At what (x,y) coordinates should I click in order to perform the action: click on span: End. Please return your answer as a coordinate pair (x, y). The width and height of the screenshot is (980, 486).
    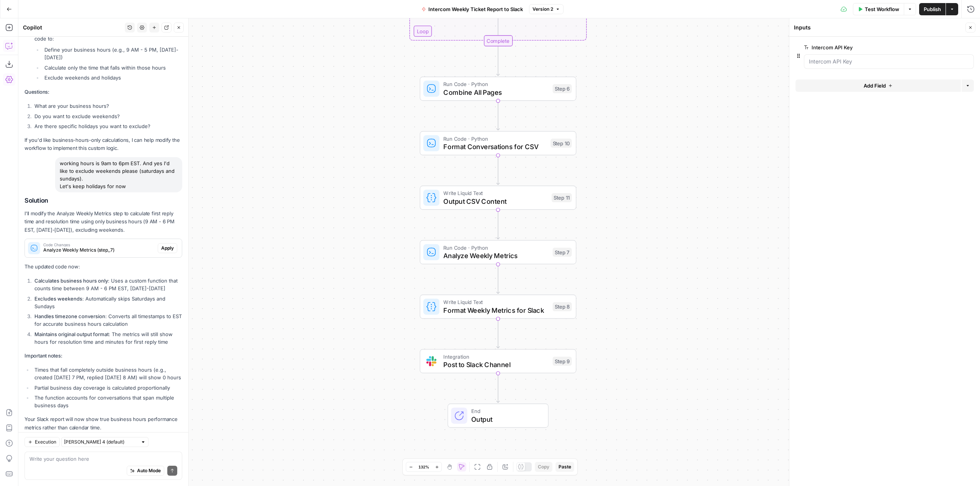
    Looking at the image, I should click on (505, 411).